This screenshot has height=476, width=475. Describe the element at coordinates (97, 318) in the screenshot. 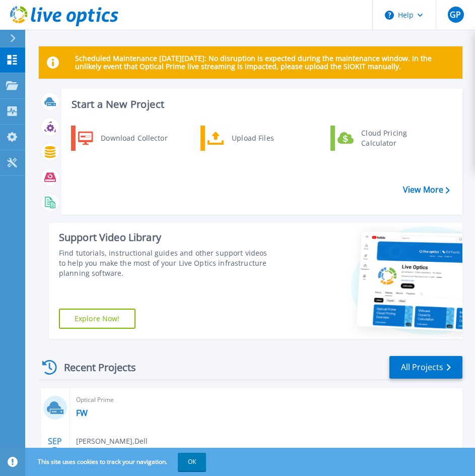

I see `a: Explore Now!` at that location.